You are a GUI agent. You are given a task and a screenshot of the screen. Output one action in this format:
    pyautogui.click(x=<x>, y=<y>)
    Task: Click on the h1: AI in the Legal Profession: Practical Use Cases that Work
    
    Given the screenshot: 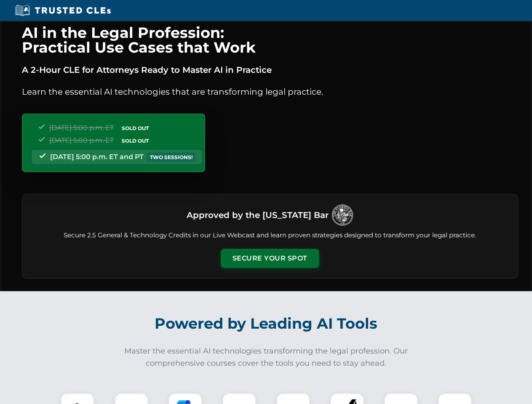 What is the action you would take?
    pyautogui.click(x=270, y=40)
    